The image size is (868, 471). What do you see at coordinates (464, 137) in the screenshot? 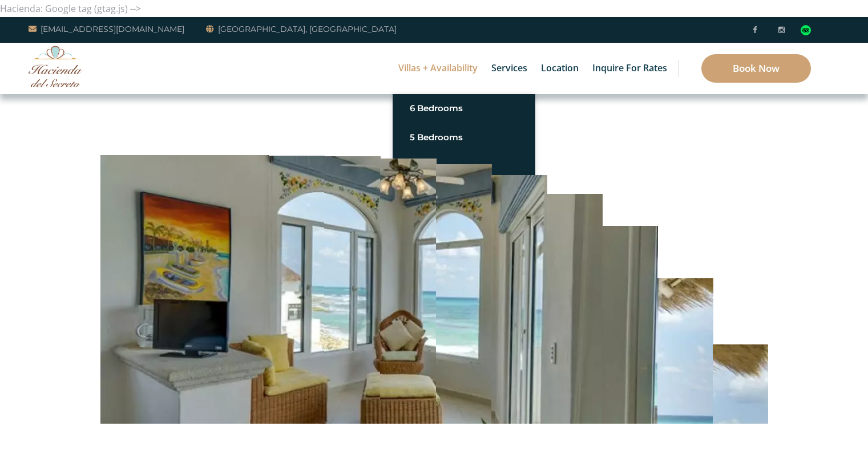
I see `a: 5 Bedrooms` at bounding box center [464, 137].